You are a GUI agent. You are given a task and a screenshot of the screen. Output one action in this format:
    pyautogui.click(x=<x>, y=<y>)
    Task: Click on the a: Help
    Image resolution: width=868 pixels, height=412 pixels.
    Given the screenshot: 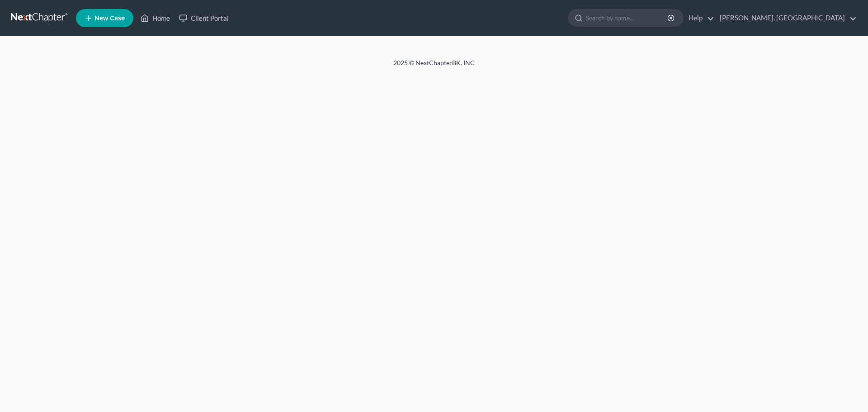 What is the action you would take?
    pyautogui.click(x=699, y=18)
    